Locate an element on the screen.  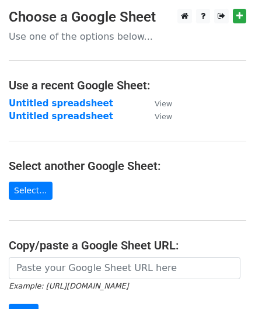
h4: Select another Google Sheet: is located at coordinates (127, 166).